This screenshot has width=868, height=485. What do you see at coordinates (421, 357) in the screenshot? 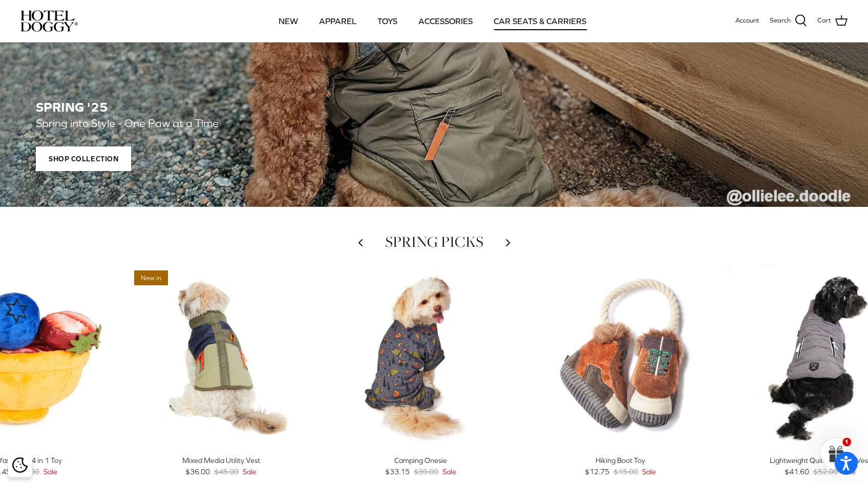
I see `a: Camping Onesie` at bounding box center [421, 357].